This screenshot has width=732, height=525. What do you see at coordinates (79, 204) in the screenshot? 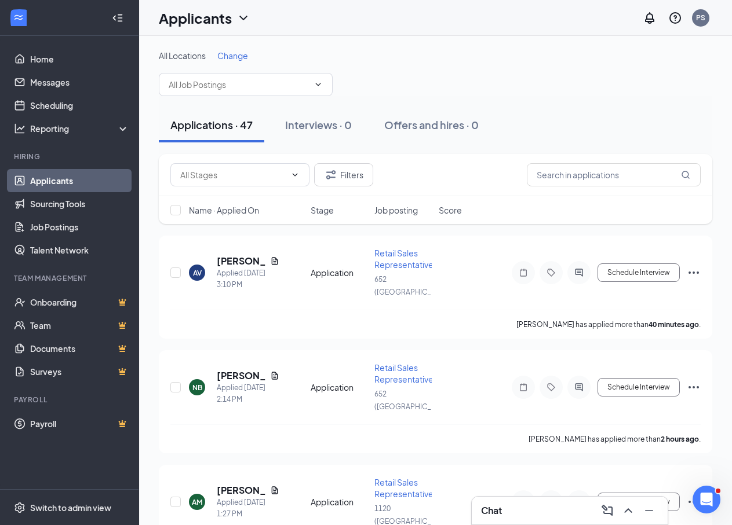
I see `a: Sourcing Tools` at bounding box center [79, 204].